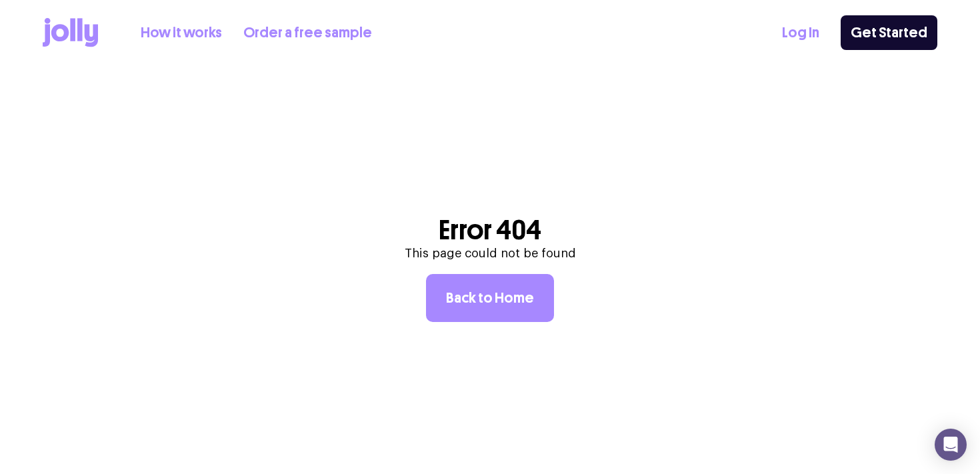 This screenshot has height=474, width=980. What do you see at coordinates (490, 254) in the screenshot?
I see `p: This page could not be found` at bounding box center [490, 254].